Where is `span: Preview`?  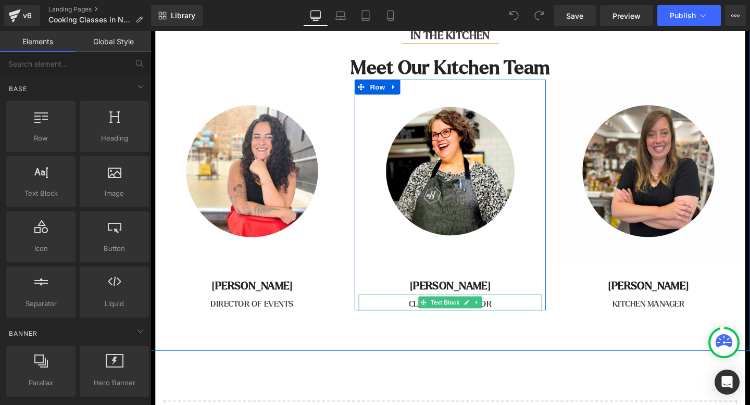
span: Preview is located at coordinates (627, 16).